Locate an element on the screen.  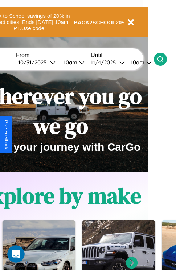
label: From is located at coordinates (51, 55).